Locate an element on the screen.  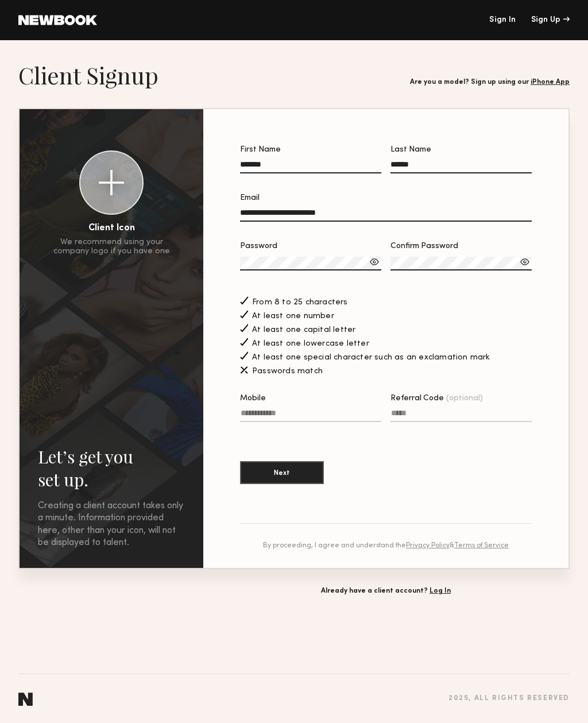
span: At least one capital letter is located at coordinates (304, 331).